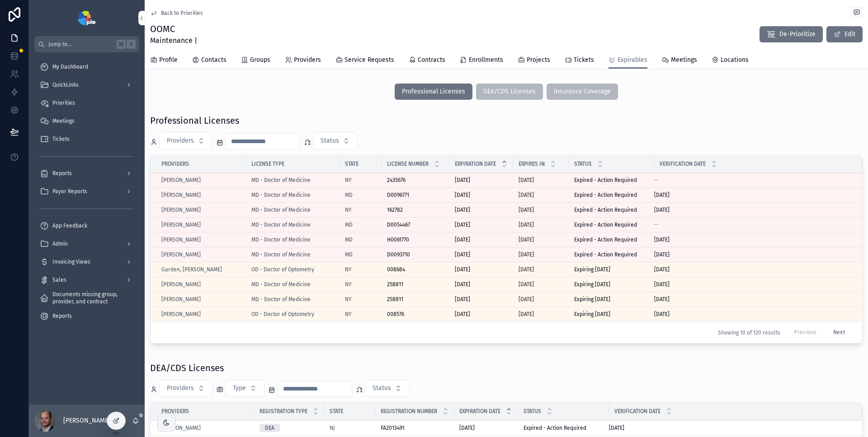 This screenshot has height=437, width=868. I want to click on span: D0096771, so click(398, 195).